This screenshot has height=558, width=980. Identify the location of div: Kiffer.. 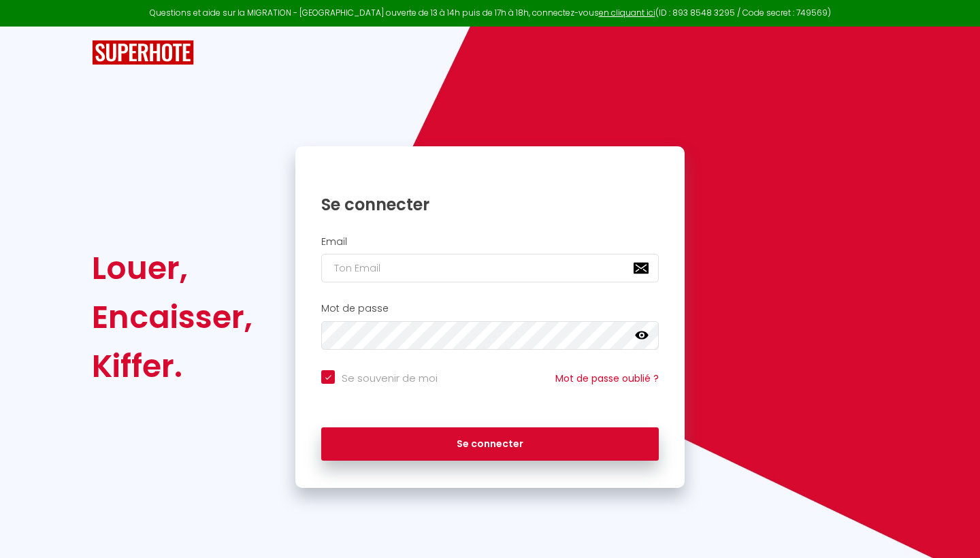
(173, 366).